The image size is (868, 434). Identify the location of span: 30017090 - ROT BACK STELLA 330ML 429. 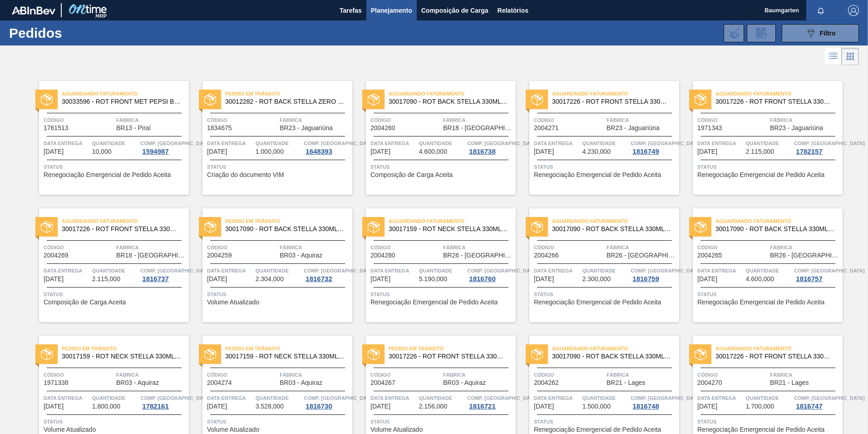
(776, 229).